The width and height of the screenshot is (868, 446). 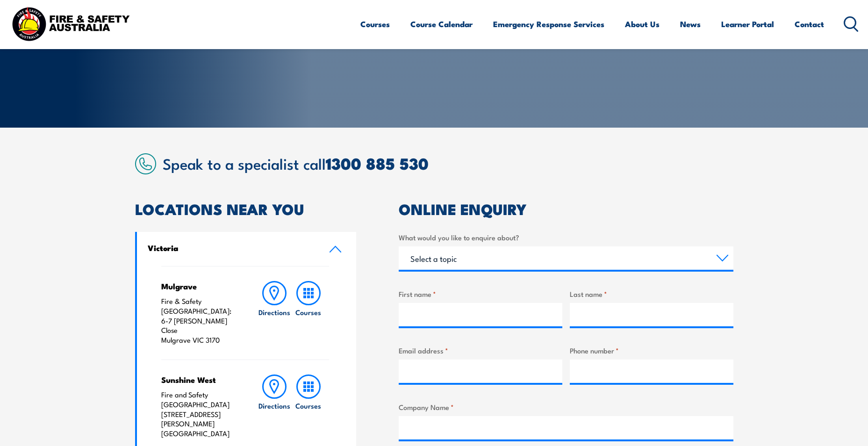 I want to click on label: Phone number, so click(x=651, y=350).